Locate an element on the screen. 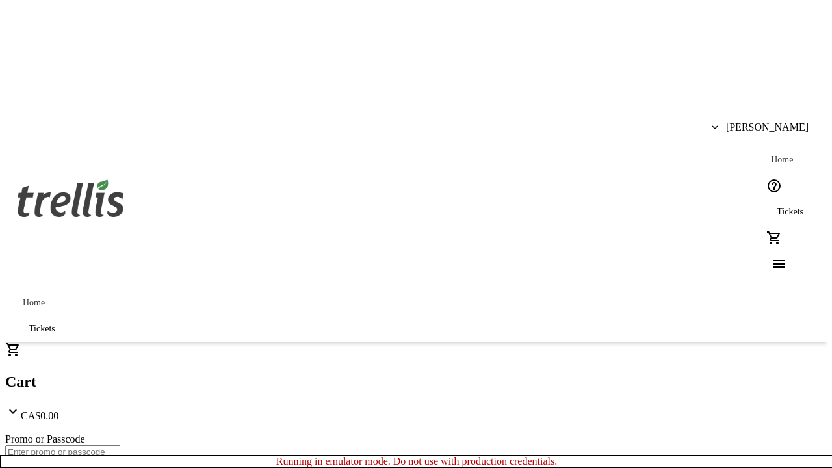  label: Promo or Passcode is located at coordinates (45, 439).